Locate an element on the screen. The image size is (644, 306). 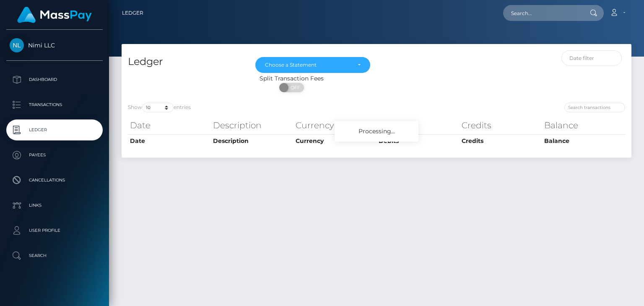
input: Search transactions is located at coordinates (594, 107).